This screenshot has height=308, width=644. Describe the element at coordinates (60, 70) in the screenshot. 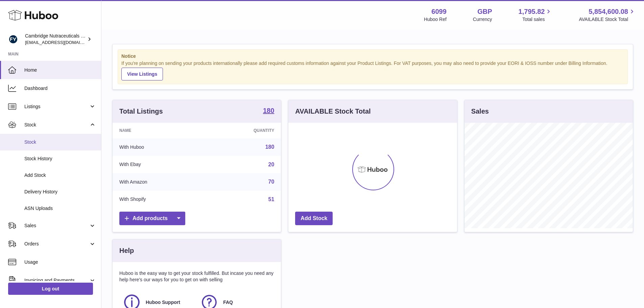

I see `span: Home` at that location.